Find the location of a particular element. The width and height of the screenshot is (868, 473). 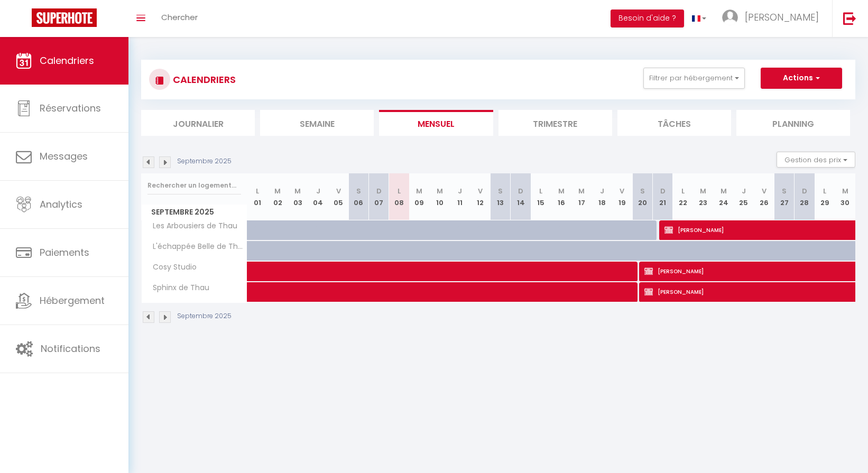

th: 02 is located at coordinates (277, 197).